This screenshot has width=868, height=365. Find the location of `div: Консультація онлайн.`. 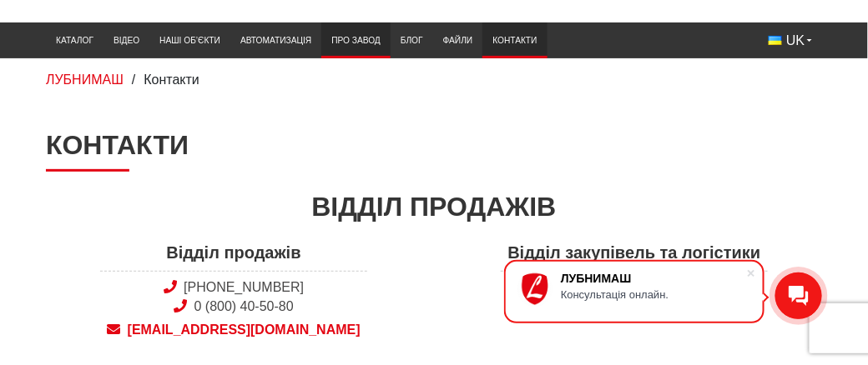

div: Консультація онлайн. is located at coordinates (653, 295).